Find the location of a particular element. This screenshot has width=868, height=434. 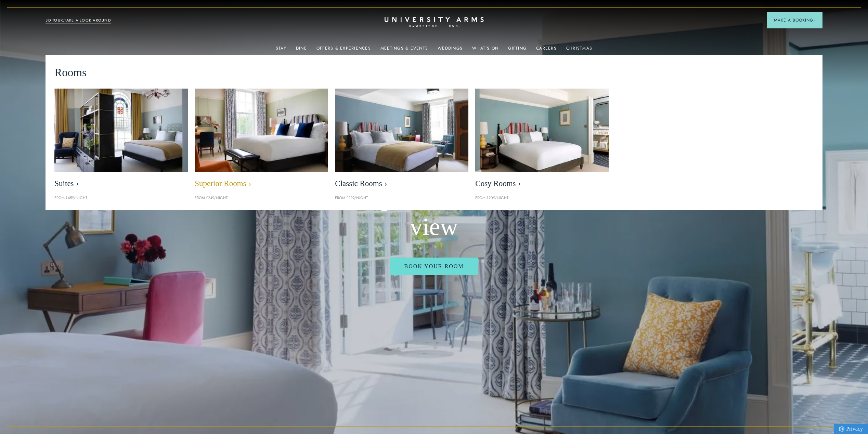

img: image-5bdf0f703dacc765be5ca7f9d527278f30b65e65-400x250-jpg is located at coordinates (261, 130).